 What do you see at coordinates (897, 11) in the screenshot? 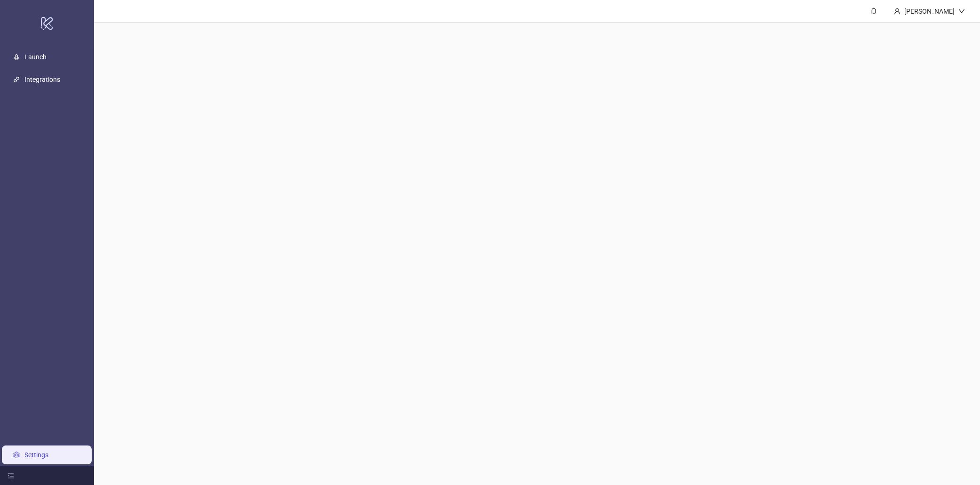
I see `span: user` at bounding box center [897, 11].